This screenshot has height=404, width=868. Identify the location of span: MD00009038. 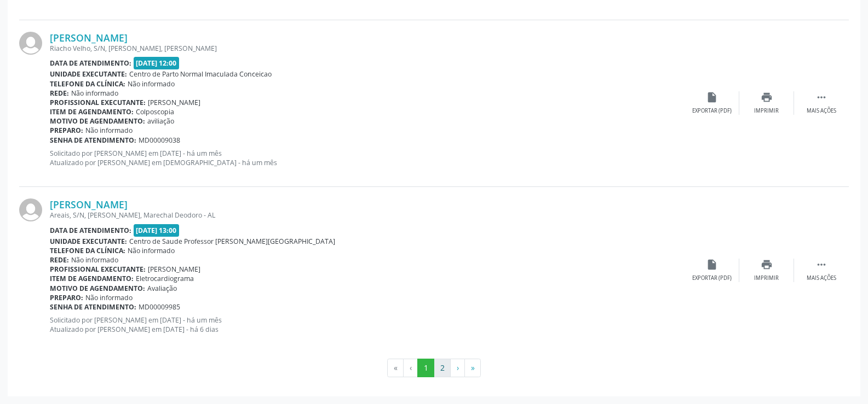
(160, 140).